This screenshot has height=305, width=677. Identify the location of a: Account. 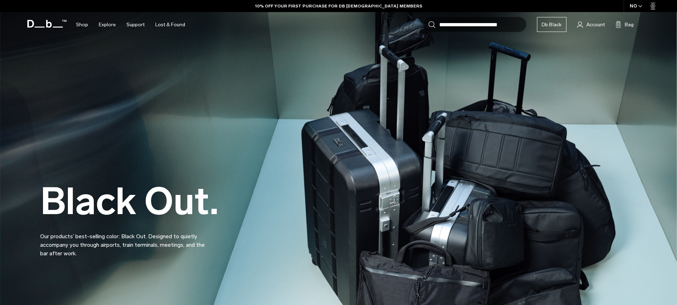
(591, 25).